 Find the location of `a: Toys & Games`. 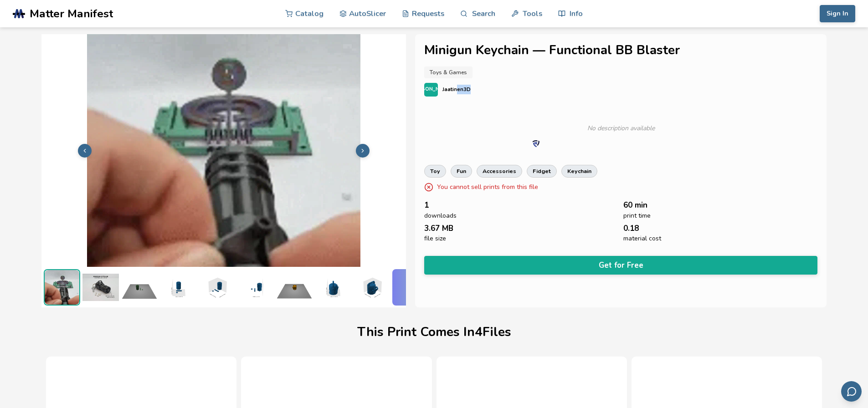

a: Toys & Games is located at coordinates (448, 72).